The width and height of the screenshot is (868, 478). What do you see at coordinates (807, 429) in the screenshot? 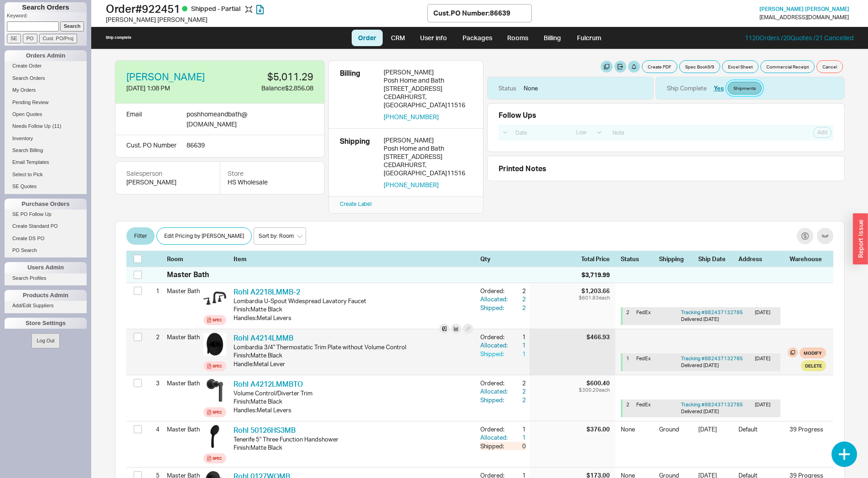
I see `div: 39 Progress` at bounding box center [807, 429].